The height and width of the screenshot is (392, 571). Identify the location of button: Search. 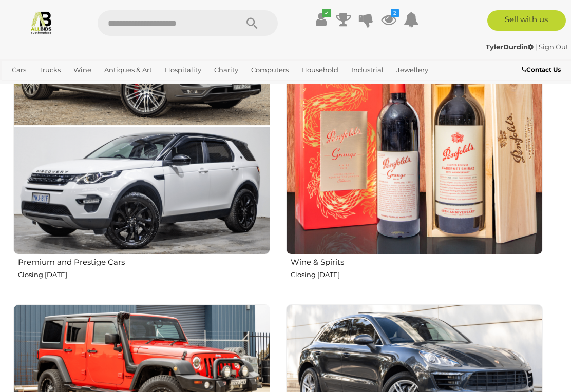
(252, 23).